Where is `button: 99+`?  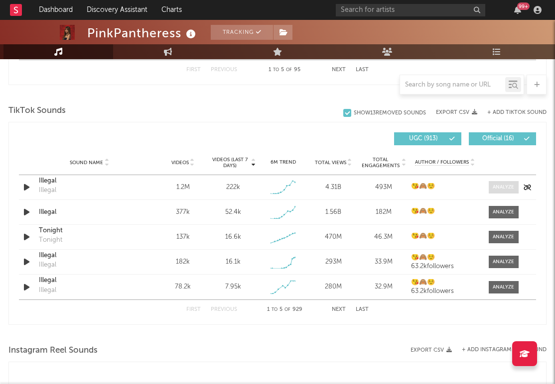 button: 99+ is located at coordinates (517, 10).